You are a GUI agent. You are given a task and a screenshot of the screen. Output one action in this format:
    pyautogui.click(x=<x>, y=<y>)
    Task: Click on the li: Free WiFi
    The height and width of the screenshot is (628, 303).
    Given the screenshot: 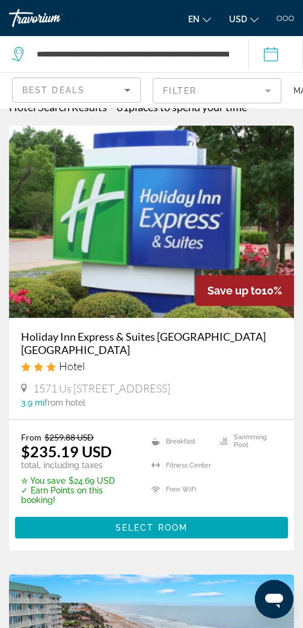 What is the action you would take?
    pyautogui.click(x=179, y=489)
    